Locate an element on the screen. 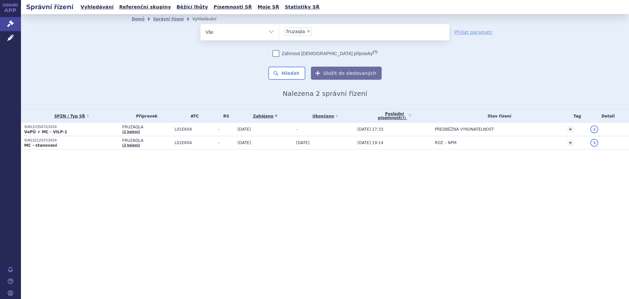  th: Detail is located at coordinates (608, 116).